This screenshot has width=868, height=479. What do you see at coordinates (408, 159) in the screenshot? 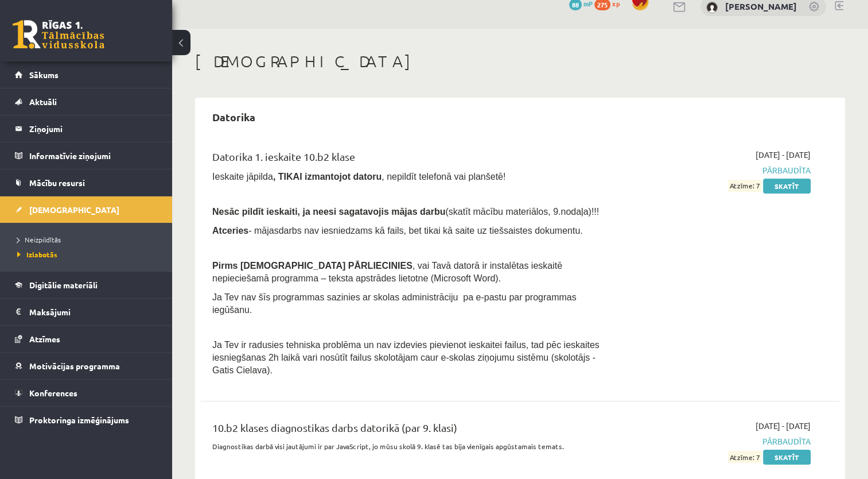
I see `div: Datorika 1. ieskaite 10.b2 klase` at bounding box center [408, 159].